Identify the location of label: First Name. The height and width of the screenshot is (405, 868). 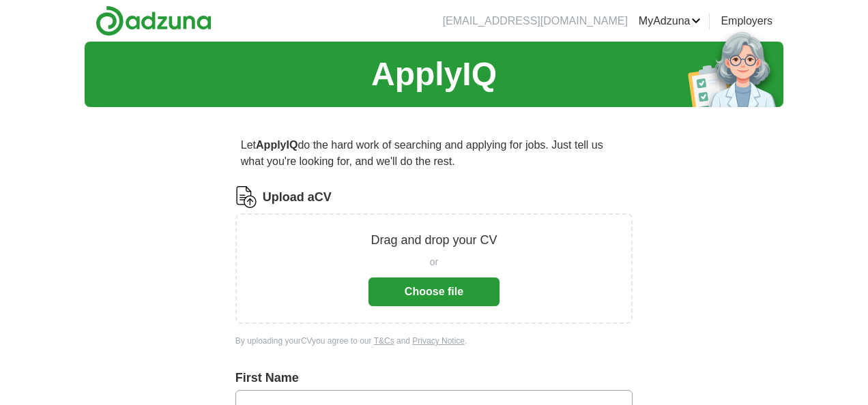
(434, 378).